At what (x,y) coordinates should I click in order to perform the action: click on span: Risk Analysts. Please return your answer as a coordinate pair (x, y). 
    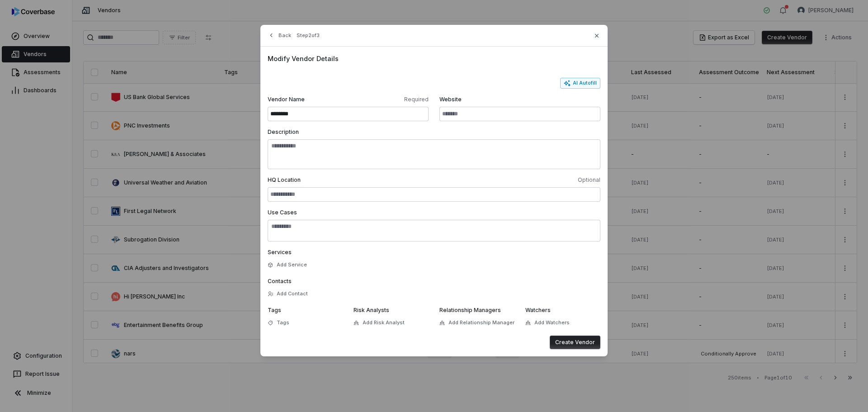
    Looking at the image, I should click on (371, 310).